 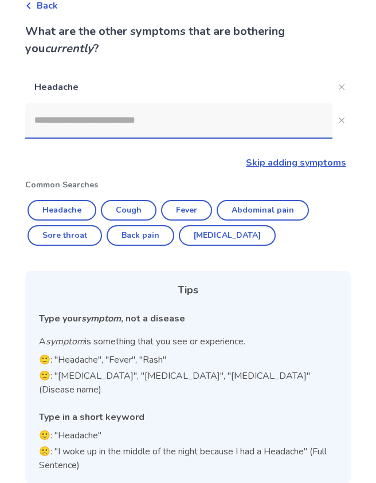 I want to click on div: Type in a short keyword, so click(x=188, y=418).